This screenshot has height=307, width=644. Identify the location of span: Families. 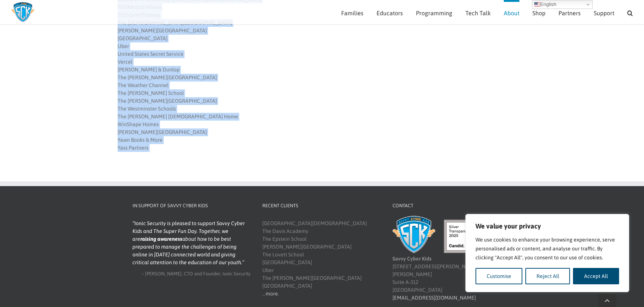
(352, 13).